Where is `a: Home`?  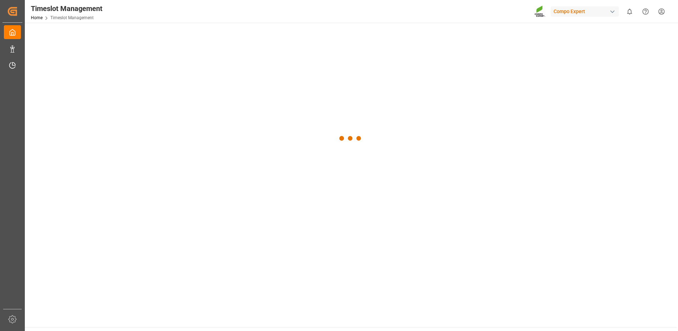
a: Home is located at coordinates (37, 18).